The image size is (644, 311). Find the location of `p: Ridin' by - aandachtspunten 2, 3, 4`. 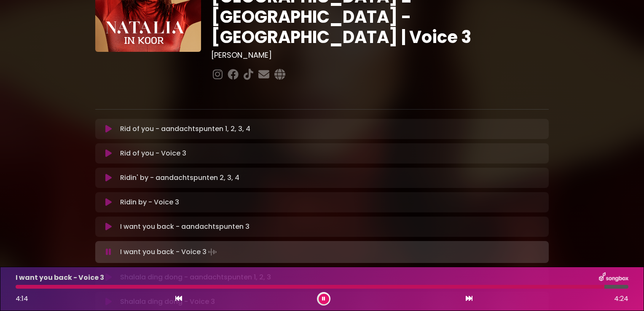

p: Ridin' by - aandachtspunten 2, 3, 4 is located at coordinates (180, 178).